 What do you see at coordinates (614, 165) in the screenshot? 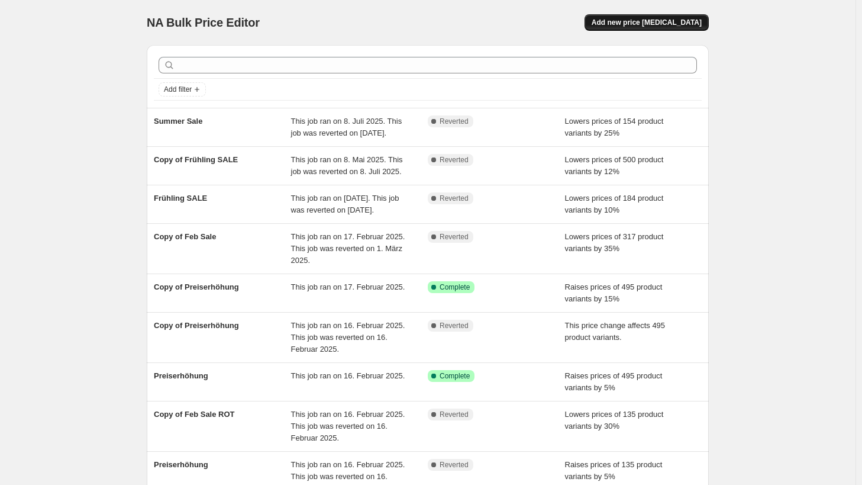
I see `span: Lowers prices of 500 product variants by 12%` at bounding box center [614, 165].